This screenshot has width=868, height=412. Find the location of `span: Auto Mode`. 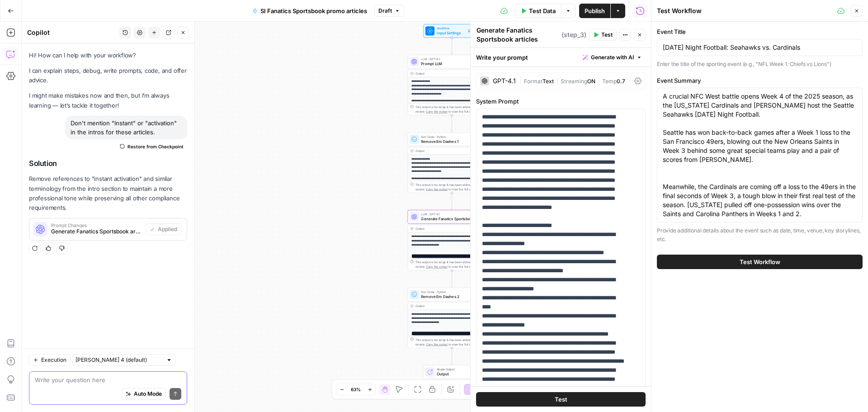

span: Auto Mode is located at coordinates (148, 394).